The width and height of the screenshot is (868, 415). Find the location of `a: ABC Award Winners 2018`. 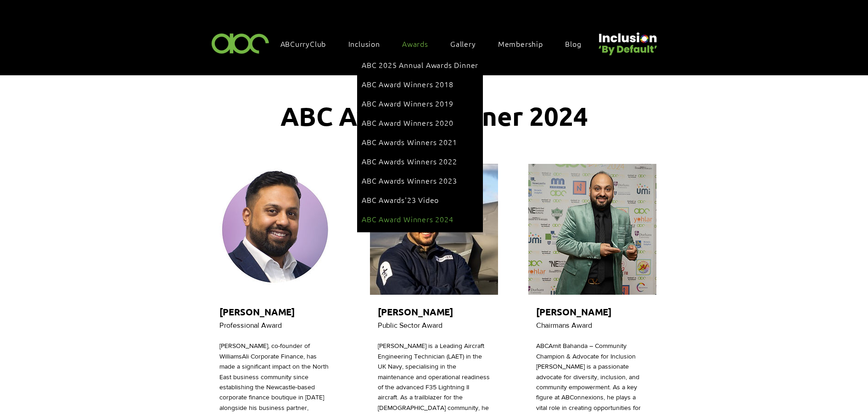

a: ABC Award Winners 2018 is located at coordinates (420, 84).